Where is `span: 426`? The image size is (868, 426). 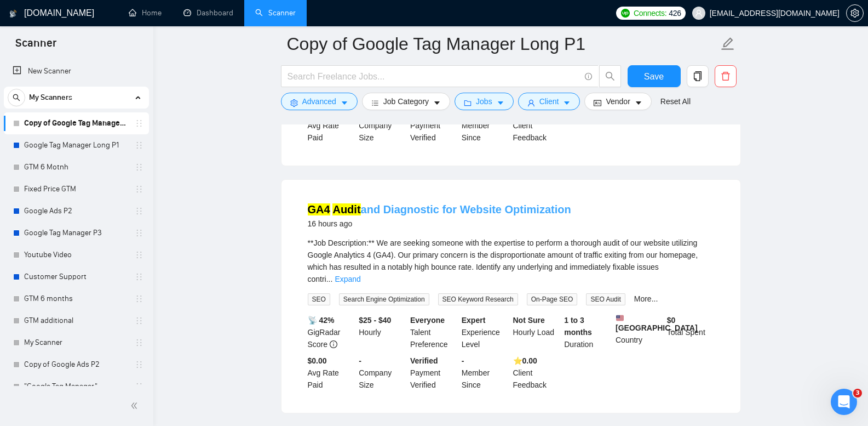
span: 426 is located at coordinates (675, 13).